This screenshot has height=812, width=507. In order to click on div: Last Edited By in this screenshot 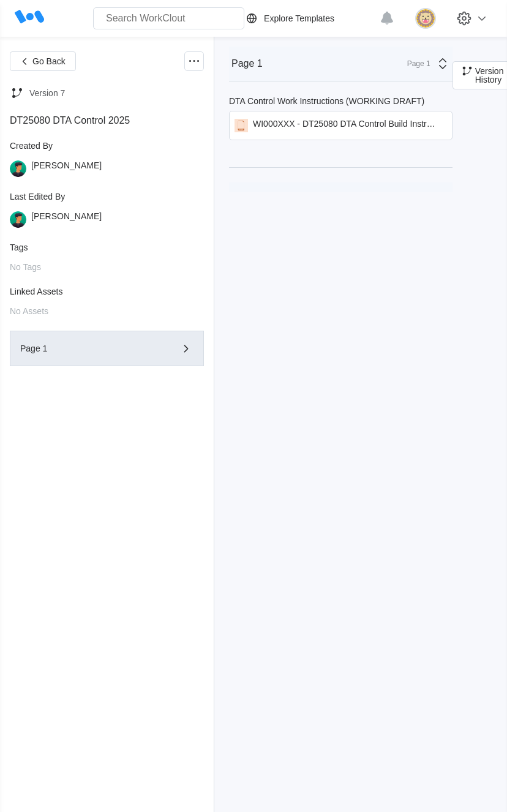, I will do `click(106, 197)`.